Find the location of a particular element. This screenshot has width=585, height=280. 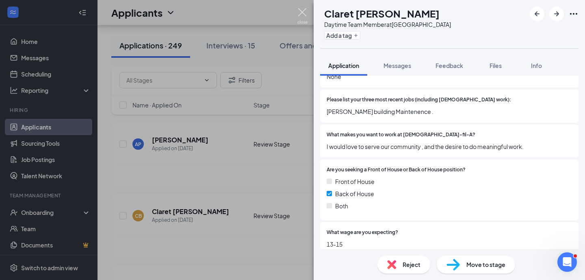

span: Move to stage is located at coordinates (486, 264).